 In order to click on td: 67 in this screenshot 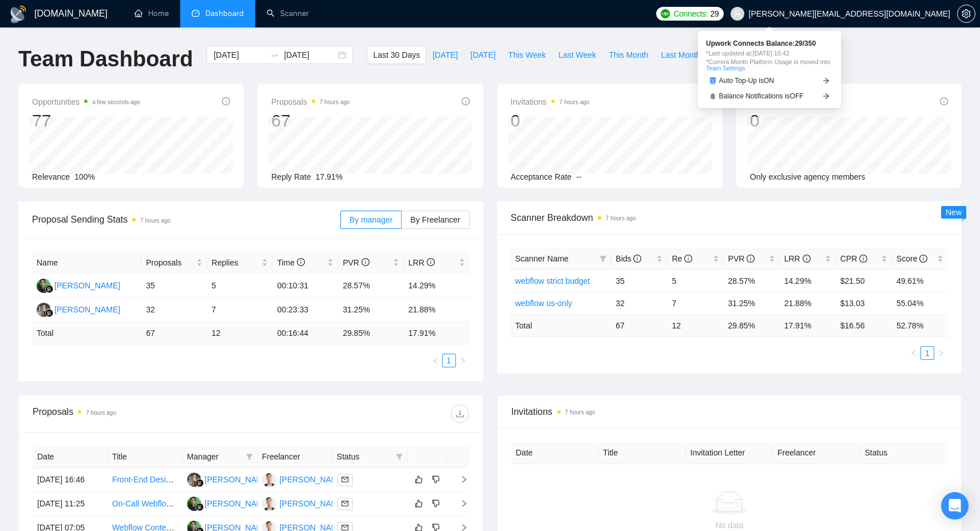, I will do `click(639, 325)`.